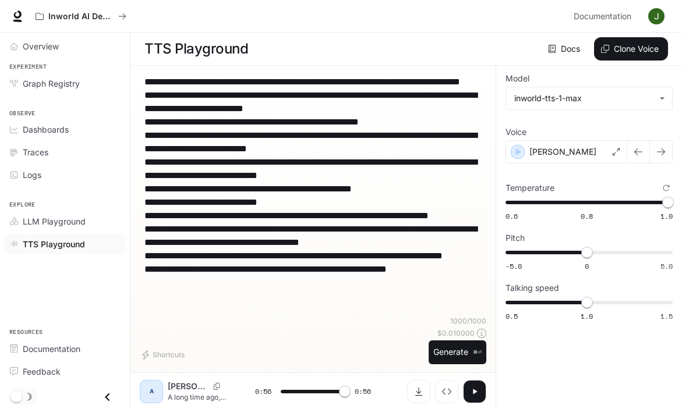 This screenshot has width=682, height=409. What do you see at coordinates (16, 396) in the screenshot?
I see `span: Dark mode toggle` at bounding box center [16, 396].